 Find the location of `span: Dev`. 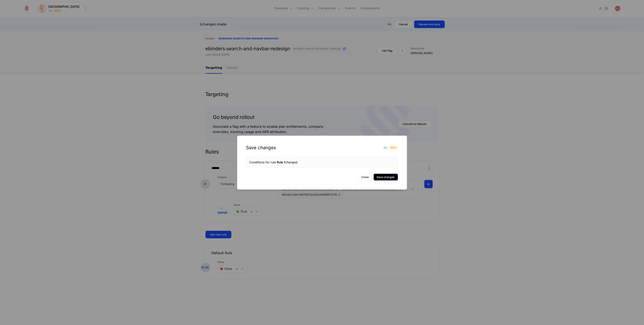

span: Dev is located at coordinates (393, 148).